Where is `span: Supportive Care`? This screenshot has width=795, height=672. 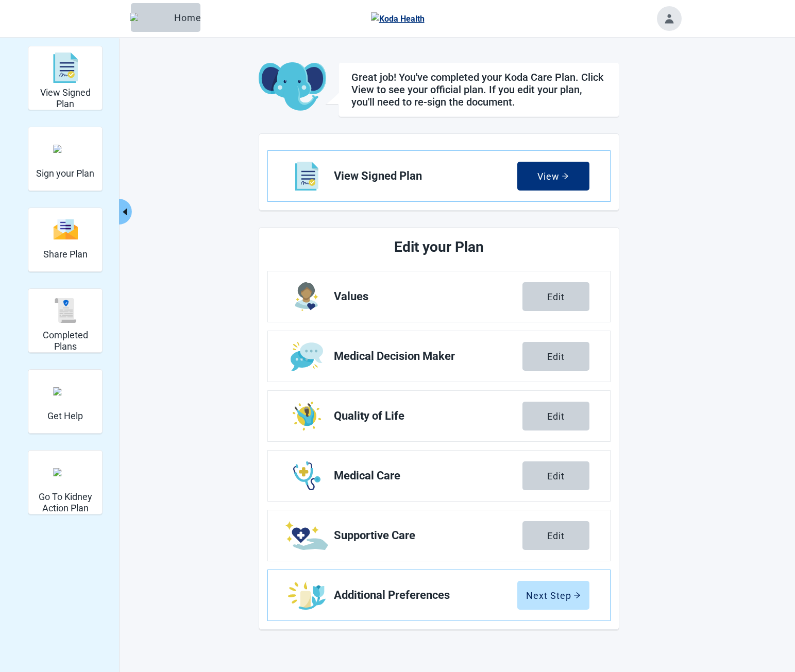
span: Supportive Care is located at coordinates (428, 536).